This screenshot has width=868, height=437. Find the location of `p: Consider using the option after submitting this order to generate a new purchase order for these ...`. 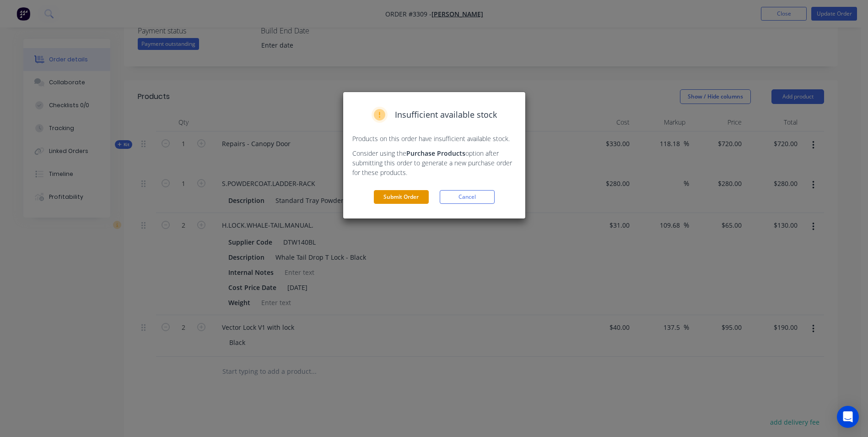

p: Consider using the option after submitting this order to generate a new purchase order for these ... is located at coordinates (434, 163).